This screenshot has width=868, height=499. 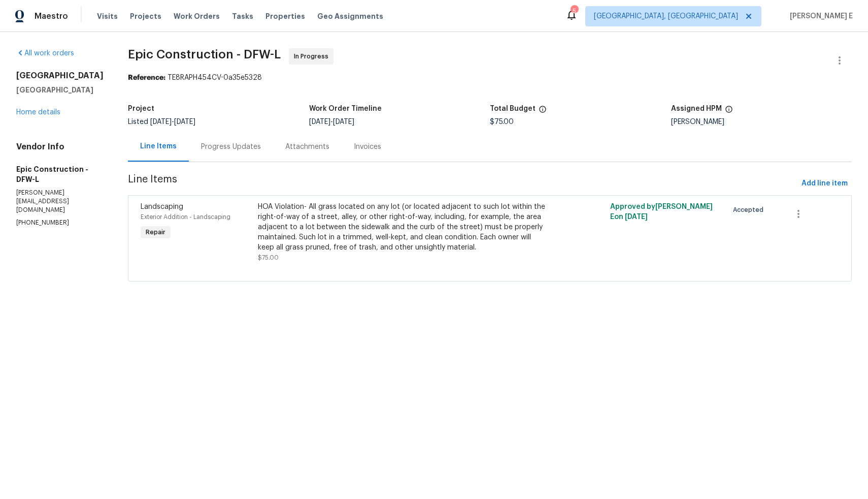 What do you see at coordinates (575, 11) in the screenshot?
I see `div: 5` at bounding box center [575, 11].